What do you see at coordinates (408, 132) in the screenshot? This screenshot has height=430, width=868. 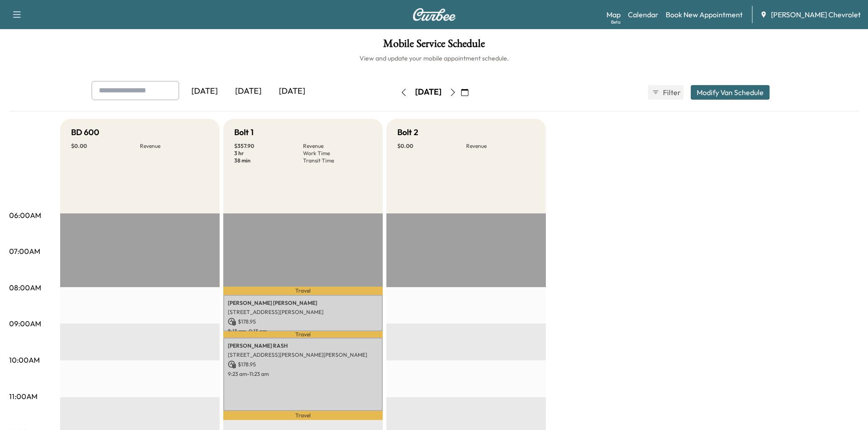 I see `h5: Bolt 2` at bounding box center [408, 132].